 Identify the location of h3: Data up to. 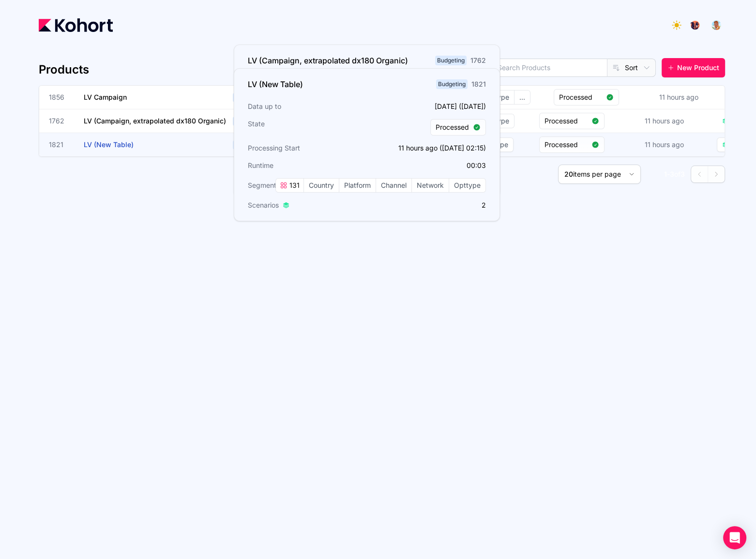
(306, 106).